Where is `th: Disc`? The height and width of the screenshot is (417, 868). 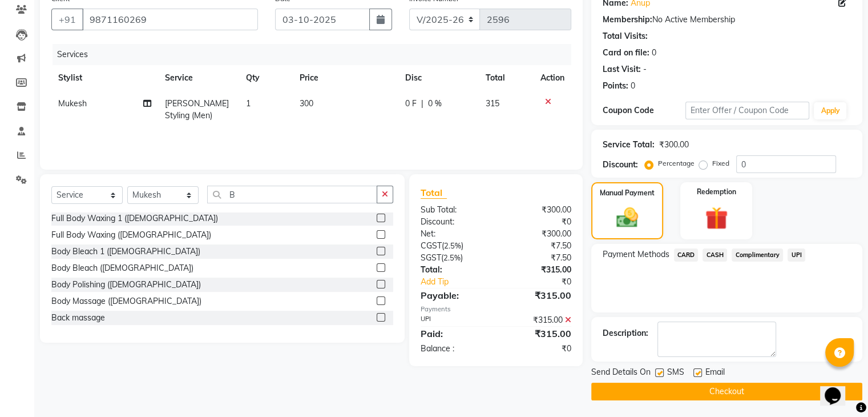 th: Disc is located at coordinates (438, 78).